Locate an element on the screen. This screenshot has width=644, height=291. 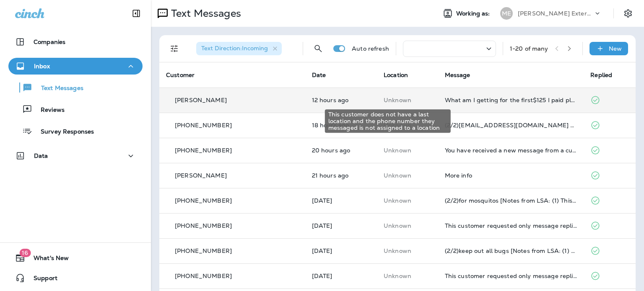
p: Reviews is located at coordinates (48, 110).